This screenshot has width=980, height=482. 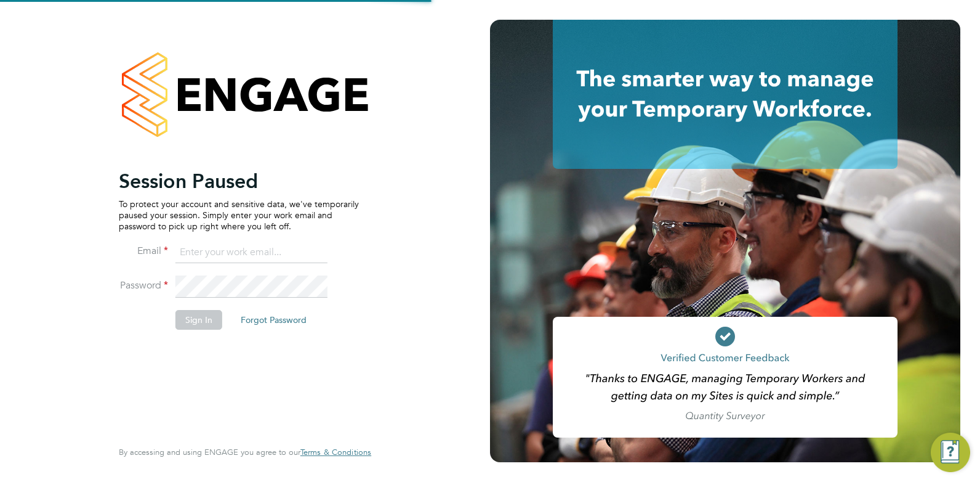 I want to click on label: Email, so click(x=143, y=251).